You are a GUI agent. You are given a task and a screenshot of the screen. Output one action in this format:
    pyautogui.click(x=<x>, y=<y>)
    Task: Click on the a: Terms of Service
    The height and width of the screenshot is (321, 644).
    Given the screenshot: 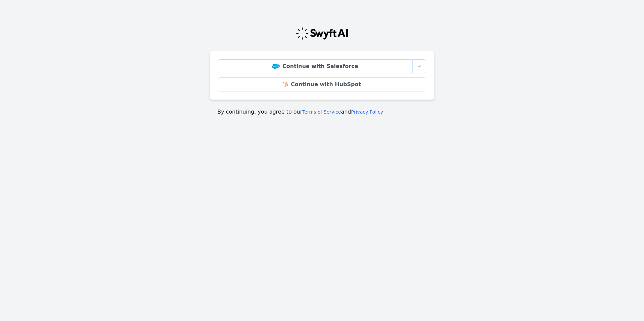 What is the action you would take?
    pyautogui.click(x=321, y=112)
    